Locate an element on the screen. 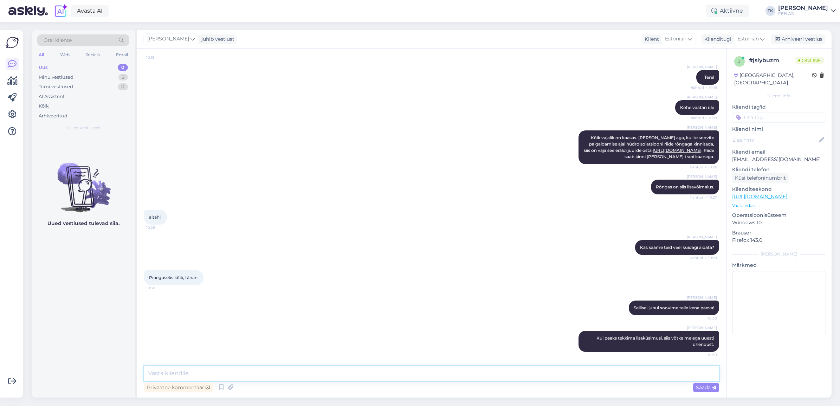 The height and width of the screenshot is (406, 840). p: Operatsioonisüsteem is located at coordinates (779, 215).